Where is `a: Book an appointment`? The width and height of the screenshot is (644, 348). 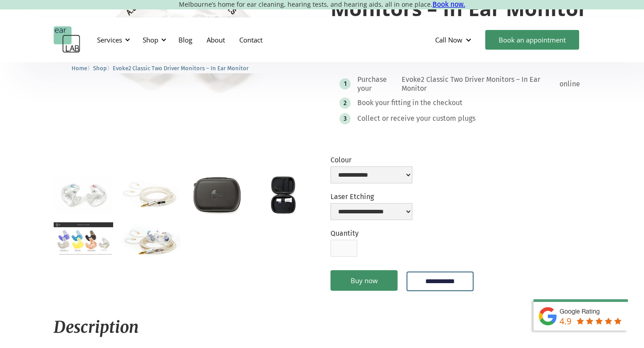
a: Book an appointment is located at coordinates (532, 40).